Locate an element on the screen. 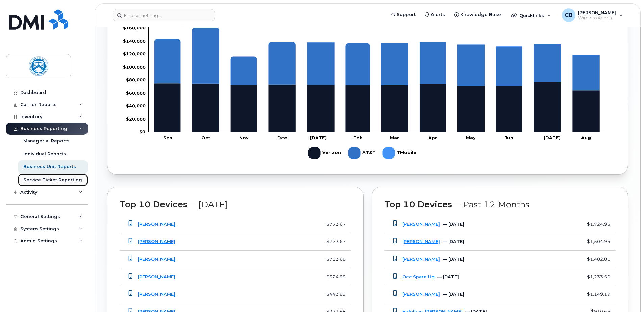 The width and height of the screenshot is (644, 312). div: Quicklinks is located at coordinates (531, 15).